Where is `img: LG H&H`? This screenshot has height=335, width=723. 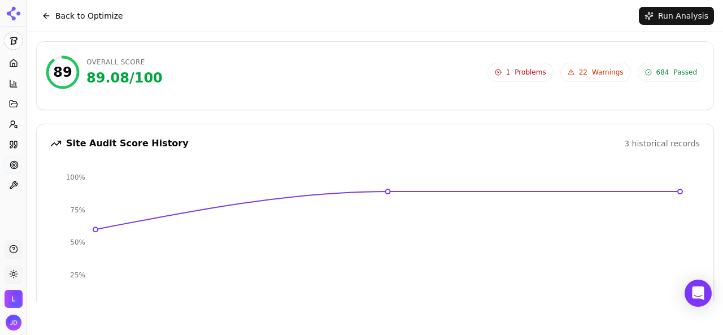 img: LG H&H is located at coordinates (14, 299).